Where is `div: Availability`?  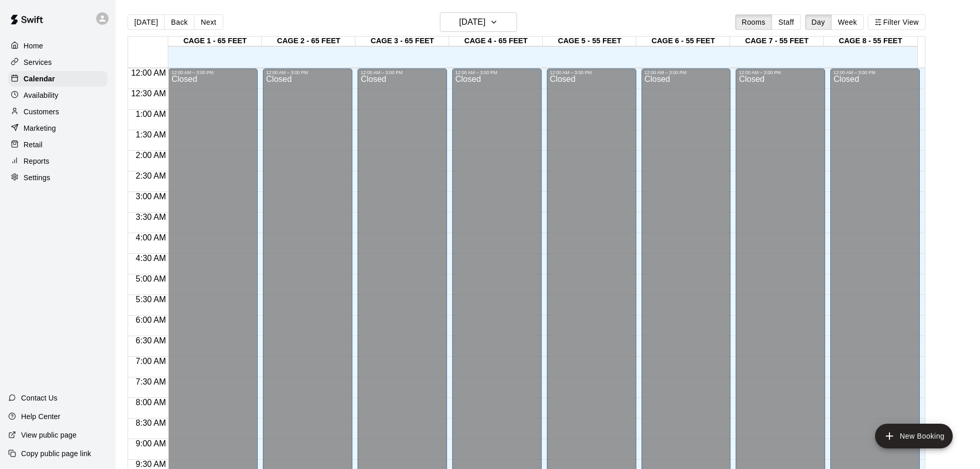 div: Availability is located at coordinates (58, 95).